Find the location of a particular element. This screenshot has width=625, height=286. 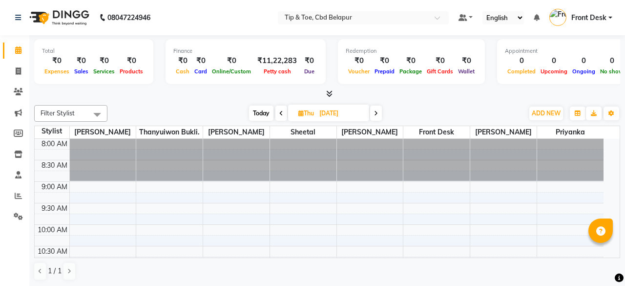

span: Services is located at coordinates (104, 71).